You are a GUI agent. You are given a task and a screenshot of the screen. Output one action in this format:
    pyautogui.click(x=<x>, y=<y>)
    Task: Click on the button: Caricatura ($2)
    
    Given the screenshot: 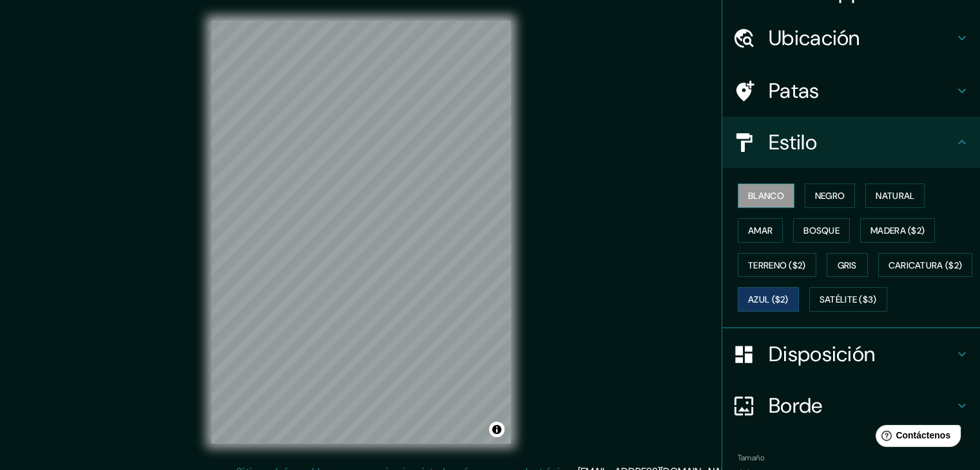 What is the action you would take?
    pyautogui.click(x=925, y=265)
    